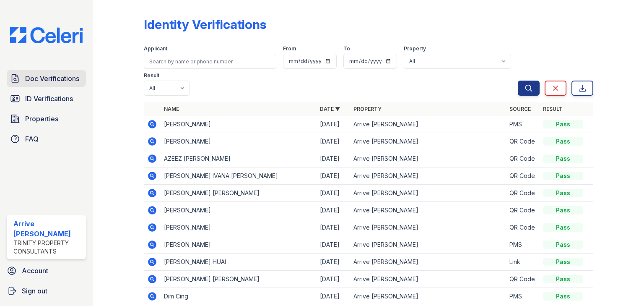  What do you see at coordinates (46, 119) in the screenshot?
I see `a: Properties` at bounding box center [46, 119].